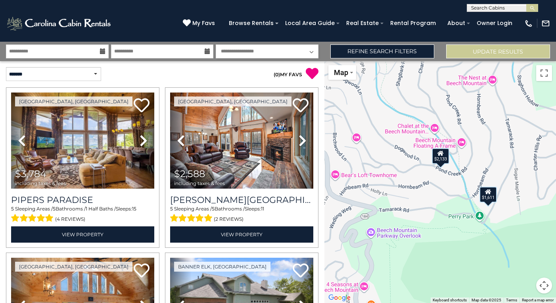 The image size is (556, 303). Describe the element at coordinates (251, 23) in the screenshot. I see `a: Browse Rentals` at that location.